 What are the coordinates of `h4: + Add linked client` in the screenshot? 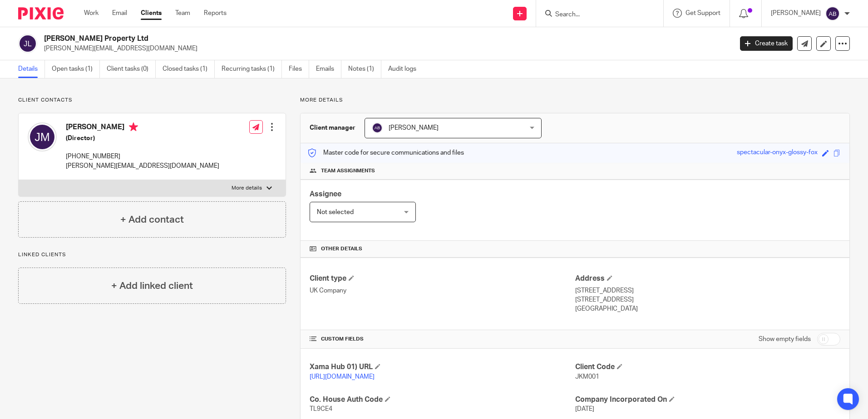 It's located at (152, 286).